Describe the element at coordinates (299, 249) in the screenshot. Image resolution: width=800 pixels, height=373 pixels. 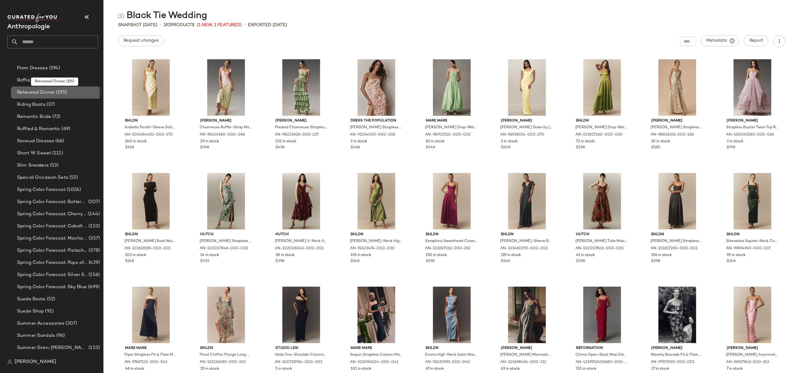
I see `span: AN-102008240-000-001` at that location.